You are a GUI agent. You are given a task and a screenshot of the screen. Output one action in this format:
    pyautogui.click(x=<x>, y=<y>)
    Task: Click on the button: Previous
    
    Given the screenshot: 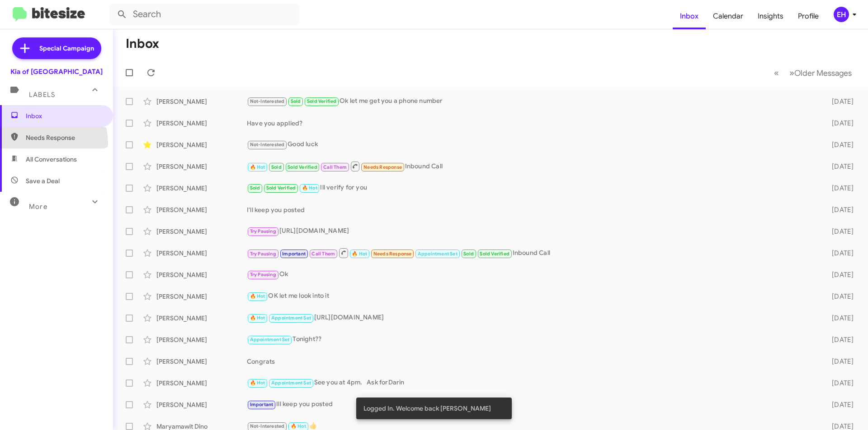 What is the action you would take?
    pyautogui.click(x=776, y=73)
    